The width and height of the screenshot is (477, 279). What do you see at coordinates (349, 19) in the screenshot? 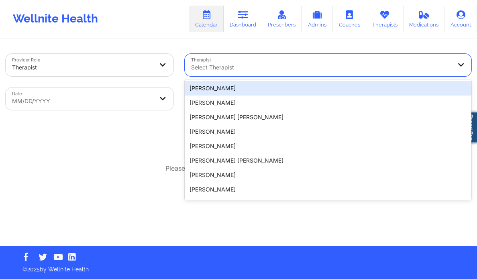
I see `a: Coaches` at bounding box center [349, 19].